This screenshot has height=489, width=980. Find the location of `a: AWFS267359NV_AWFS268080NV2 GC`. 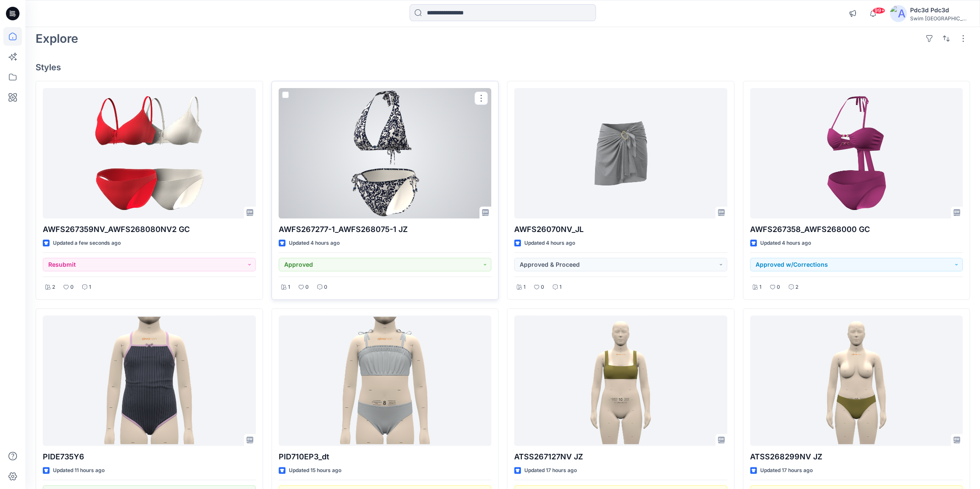

a: AWFS267359NV_AWFS268080NV2 GC is located at coordinates (149, 153).